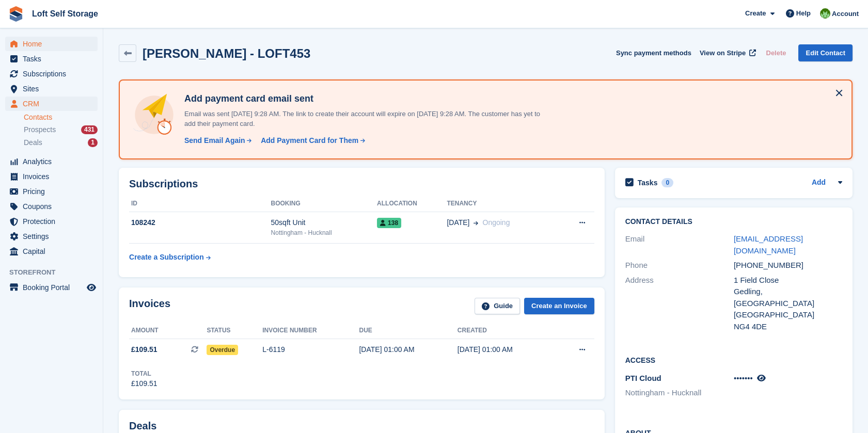  What do you see at coordinates (648, 183) in the screenshot?
I see `h2: Tasks` at bounding box center [648, 183].